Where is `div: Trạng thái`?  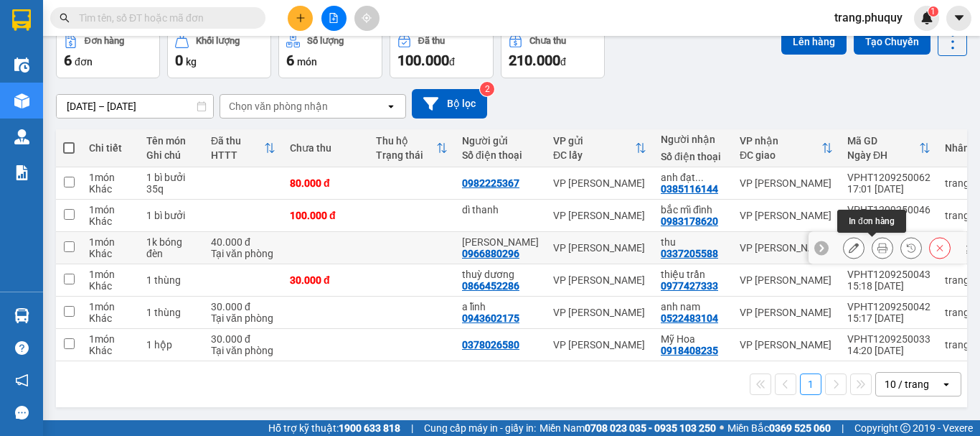
div: Trạng thái is located at coordinates (406, 155).